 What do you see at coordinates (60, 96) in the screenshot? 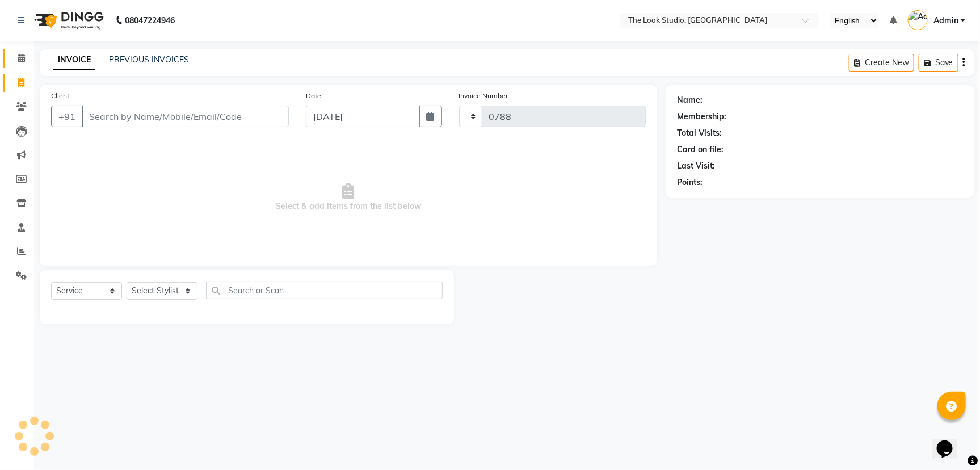
I see `label: Client` at bounding box center [60, 96].